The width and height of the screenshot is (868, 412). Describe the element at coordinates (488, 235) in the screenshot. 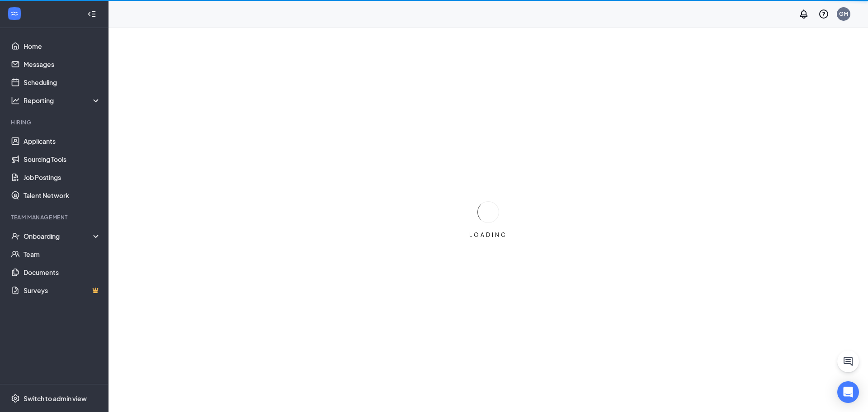

I see `div: LOADING` at that location.